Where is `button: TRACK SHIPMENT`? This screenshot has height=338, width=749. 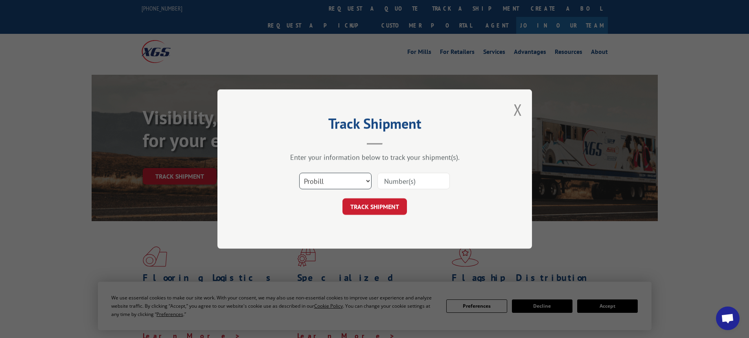
button: TRACK SHIPMENT is located at coordinates (374, 206).